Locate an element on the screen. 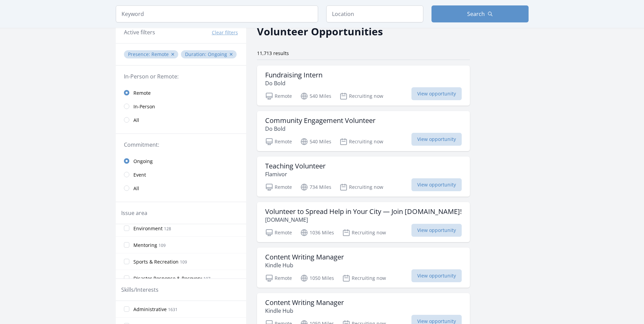 Image resolution: width=644 pixels, height=324 pixels. a: Content Writing Manager Kindle Hub Remote 1050 Miles Recruiting now View opportunity is located at coordinates (363, 267).